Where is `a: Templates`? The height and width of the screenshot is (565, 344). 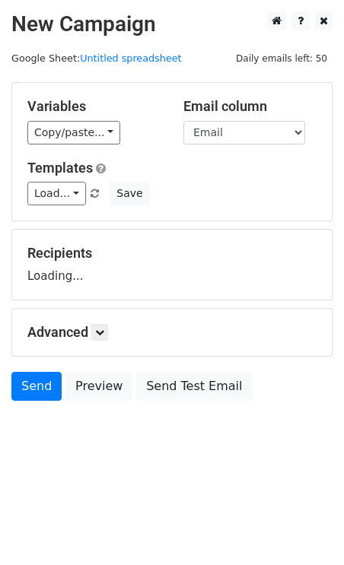 a: Templates is located at coordinates (60, 167).